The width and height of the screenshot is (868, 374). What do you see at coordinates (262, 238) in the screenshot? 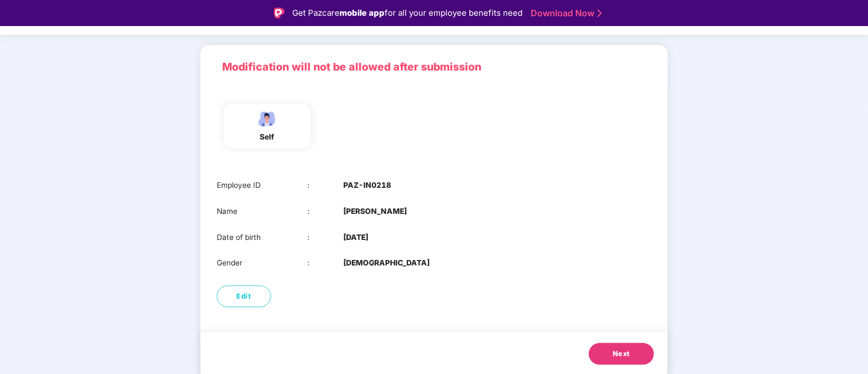
I see `div: Date of birth` at bounding box center [262, 238].